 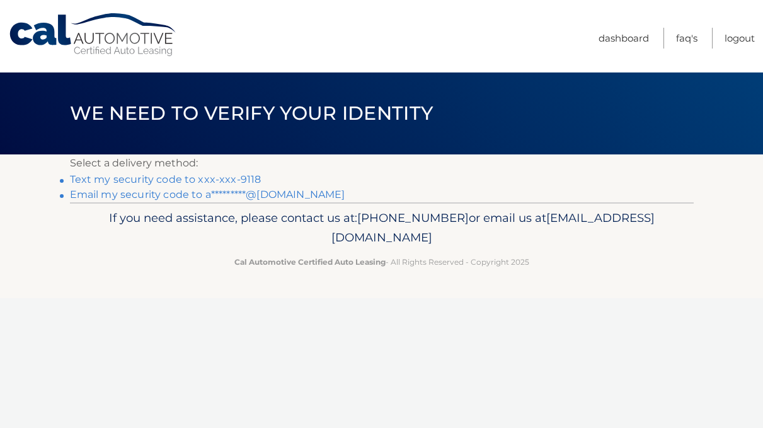 What do you see at coordinates (382, 163) in the screenshot?
I see `p: Select a delivery method:` at bounding box center [382, 163].